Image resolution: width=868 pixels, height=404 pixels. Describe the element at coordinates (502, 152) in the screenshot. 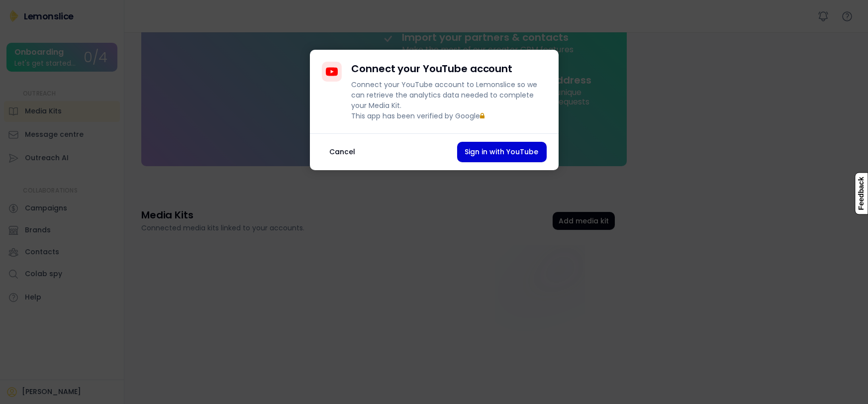

I see `button: Sign in with YouTube` at that location.